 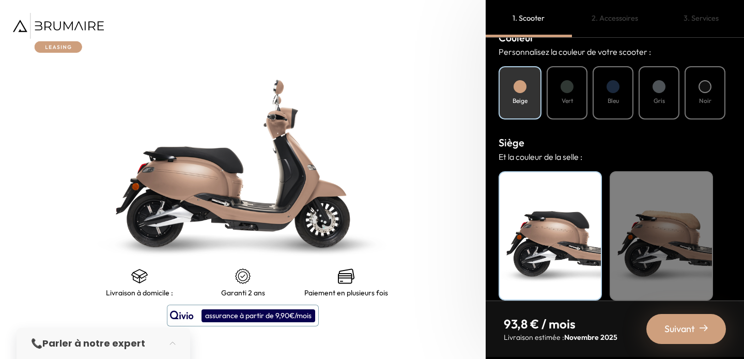 I want to click on img: logo qivio, so click(x=182, y=315).